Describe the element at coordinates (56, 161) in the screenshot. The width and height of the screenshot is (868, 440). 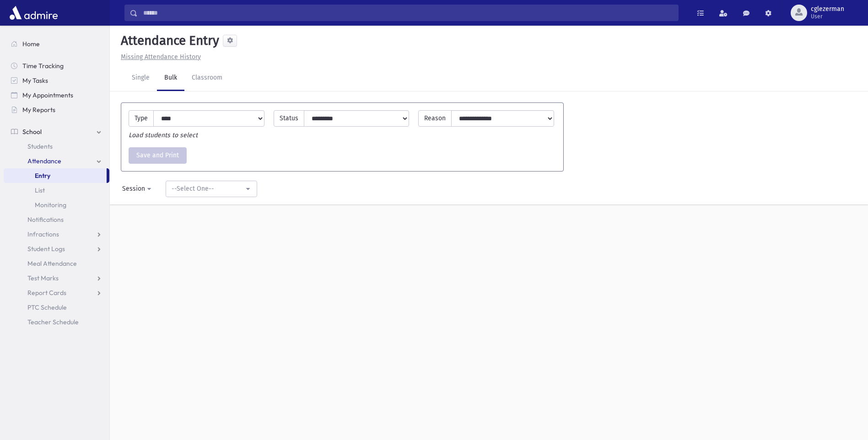
I see `a: Attendance` at that location.